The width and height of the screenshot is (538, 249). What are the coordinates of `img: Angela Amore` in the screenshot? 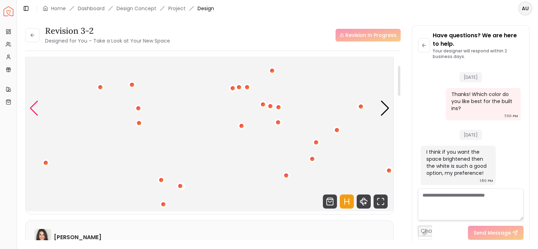 It's located at (43, 238).